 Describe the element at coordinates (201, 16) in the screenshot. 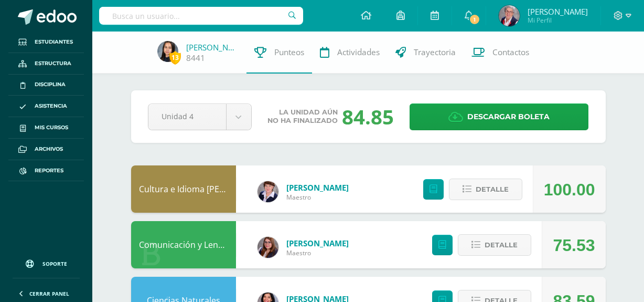

I see `input: Busca un usuario...` at that location.